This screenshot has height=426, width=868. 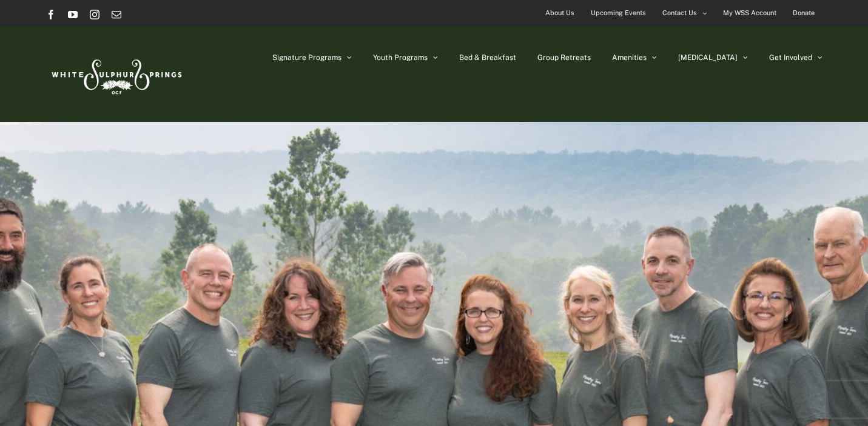 What do you see at coordinates (618, 13) in the screenshot?
I see `span: Upcoming Events` at bounding box center [618, 13].